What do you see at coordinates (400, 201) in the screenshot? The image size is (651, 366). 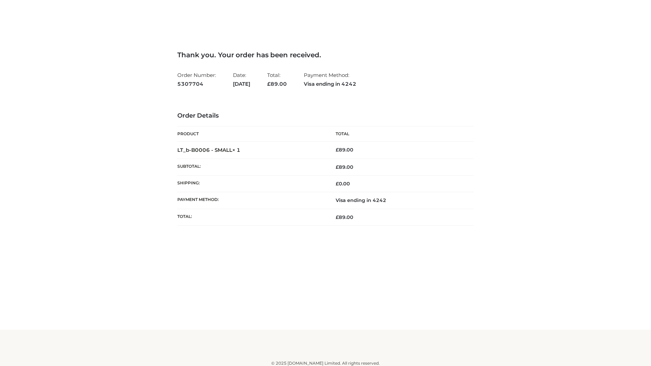 I see `td: Visa ending in 4242` at bounding box center [400, 201].